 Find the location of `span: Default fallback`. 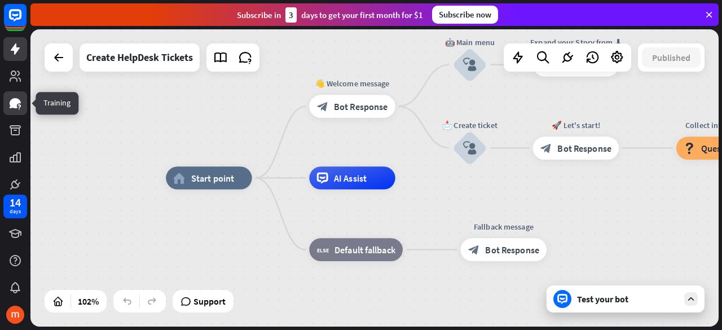

span: Default fallback is located at coordinates (365, 249).